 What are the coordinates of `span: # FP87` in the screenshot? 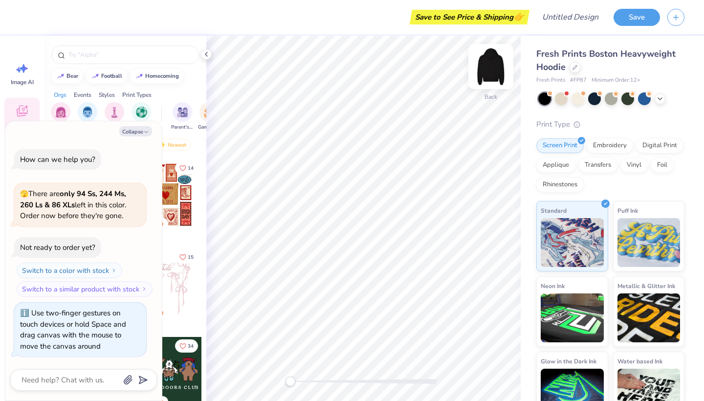 It's located at (578, 80).